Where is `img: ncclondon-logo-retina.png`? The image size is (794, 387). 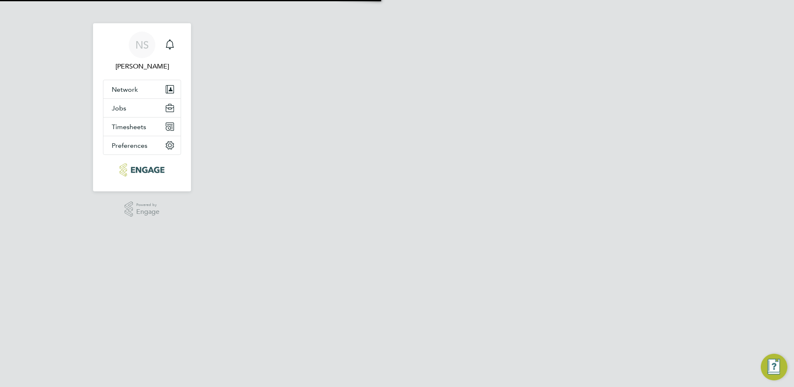
img: ncclondon-logo-retina.png is located at coordinates (142, 170).